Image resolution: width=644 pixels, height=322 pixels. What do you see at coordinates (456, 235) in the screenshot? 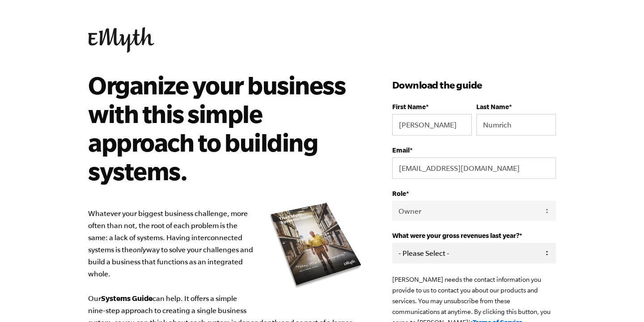
I see `span: What were your gross revenues last year?` at bounding box center [456, 235].